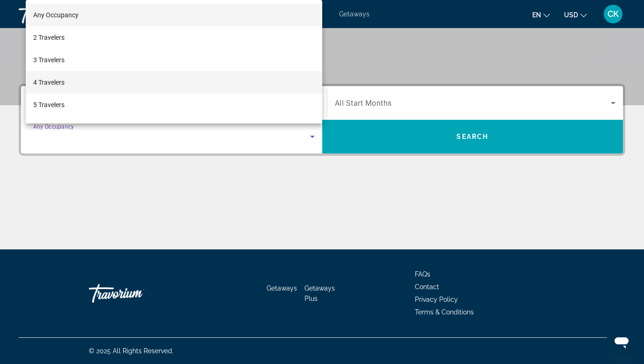 Image resolution: width=644 pixels, height=364 pixels. Describe the element at coordinates (48, 82) in the screenshot. I see `span: 4 Travelers` at that location.